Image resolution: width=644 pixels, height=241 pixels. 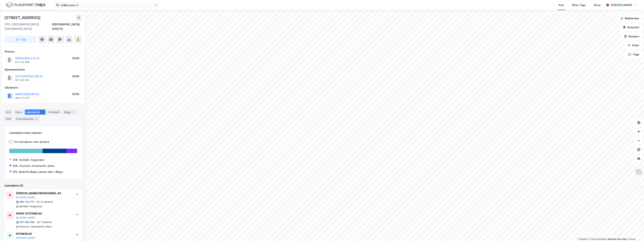 I want to click on div: 912 332 888, so click(x=22, y=62).